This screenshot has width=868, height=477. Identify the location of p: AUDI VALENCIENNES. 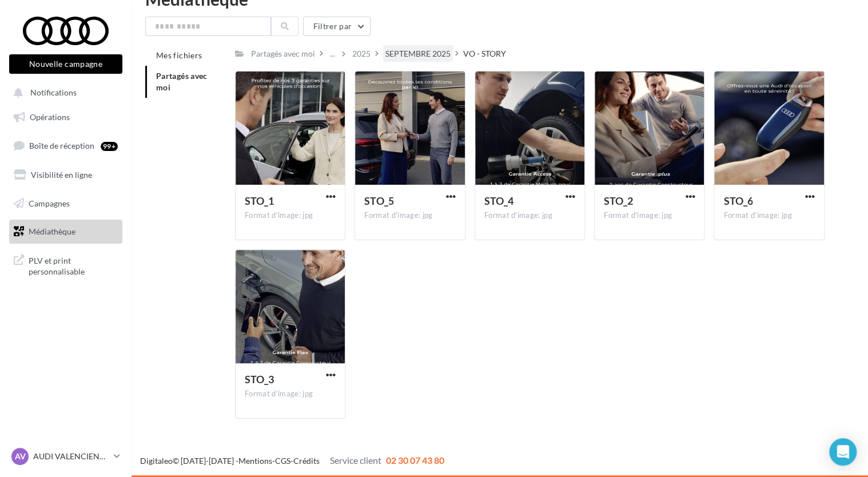
(71, 456).